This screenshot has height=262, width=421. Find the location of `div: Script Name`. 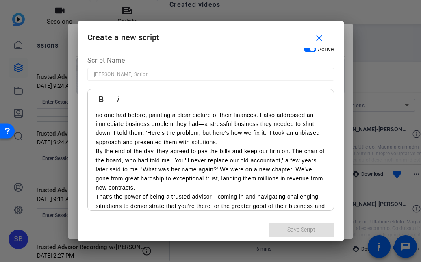

div: Script Name is located at coordinates (210, 62).